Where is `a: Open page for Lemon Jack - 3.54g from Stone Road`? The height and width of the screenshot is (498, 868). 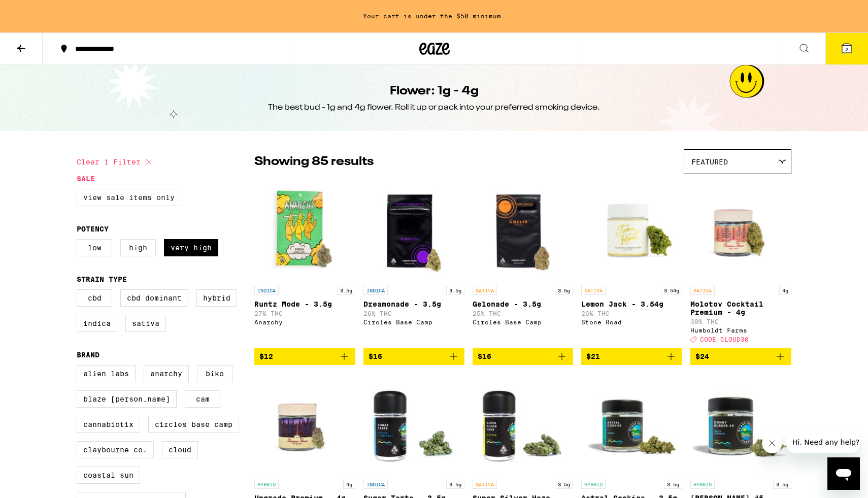
a: Open page for Lemon Jack - 3.54g from Stone Road is located at coordinates (632, 263).